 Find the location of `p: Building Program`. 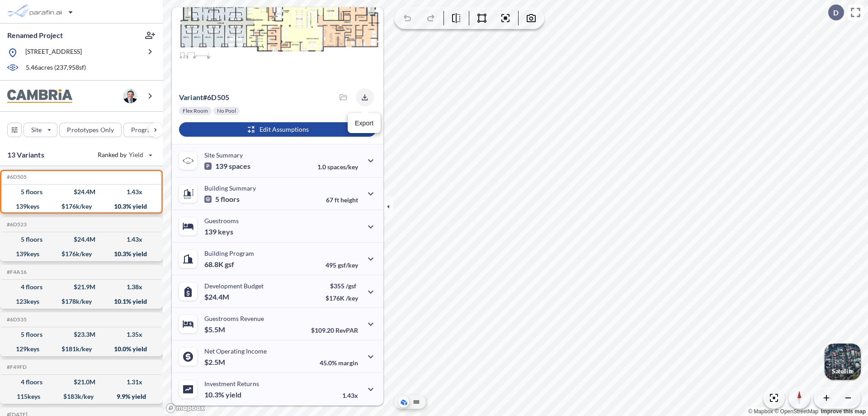

p: Building Program is located at coordinates (229, 253).